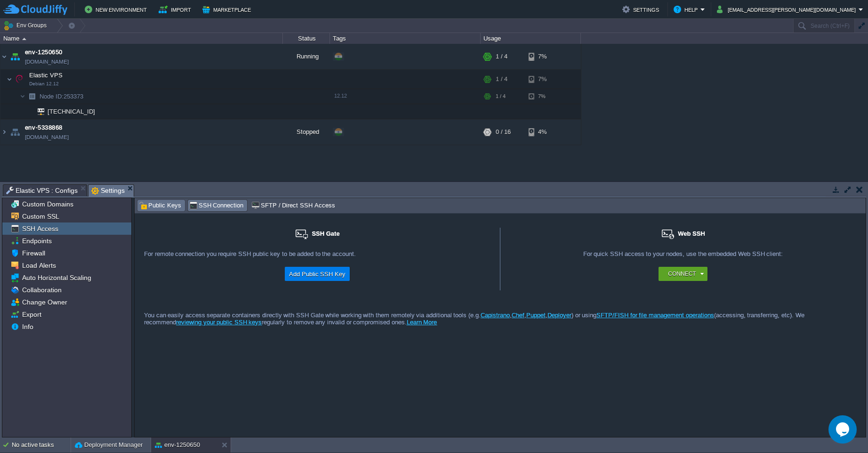  What do you see at coordinates (48, 204) in the screenshot?
I see `span: Custom Domains` at bounding box center [48, 204].